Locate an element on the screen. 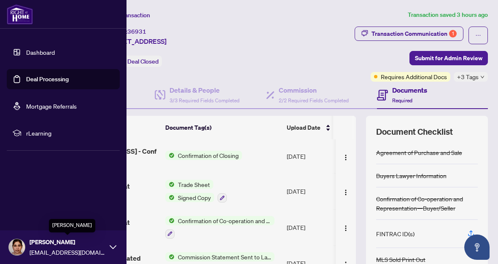  span: 36931 is located at coordinates (137, 32).